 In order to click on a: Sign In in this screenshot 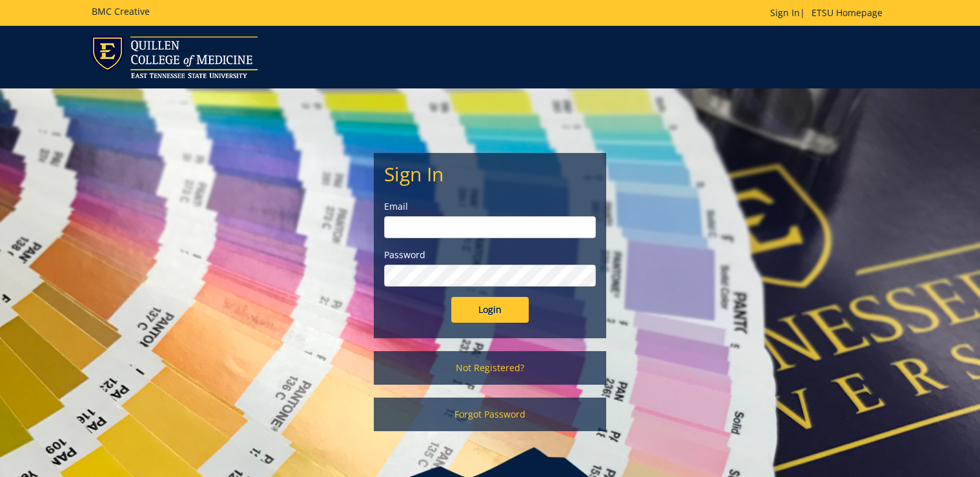, I will do `click(785, 12)`.